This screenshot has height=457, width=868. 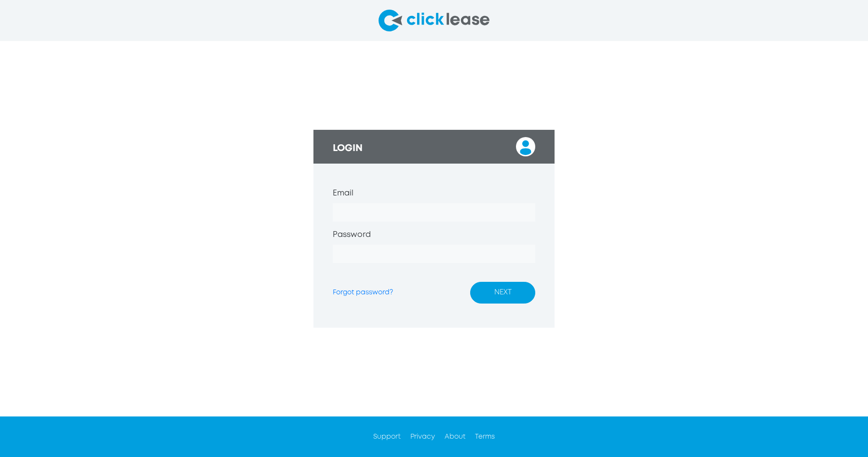 I want to click on label: Email, so click(x=343, y=193).